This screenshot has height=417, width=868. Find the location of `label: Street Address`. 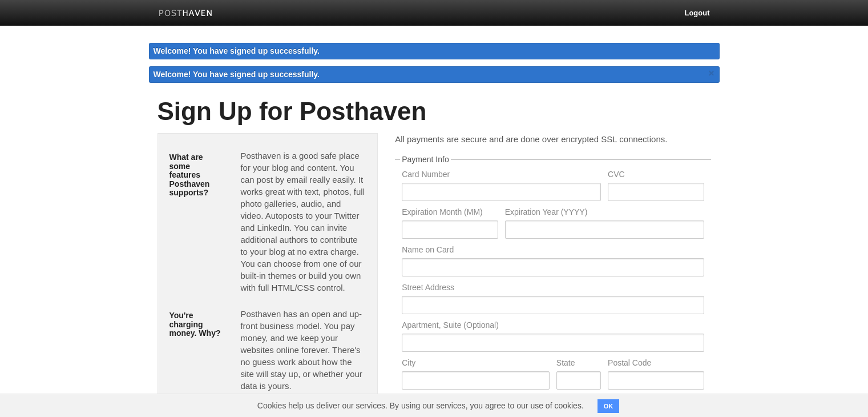

label: Street Address is located at coordinates (553, 289).